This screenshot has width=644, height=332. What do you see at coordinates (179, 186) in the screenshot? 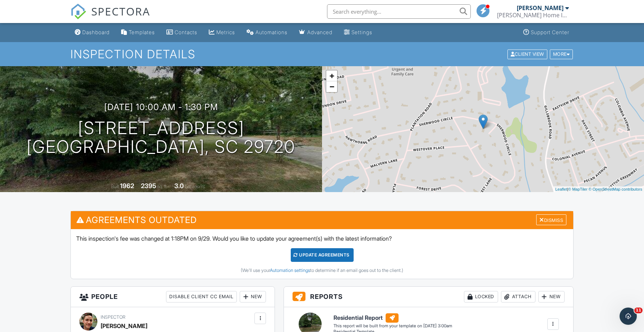
I see `div: 3.0` at bounding box center [179, 186].